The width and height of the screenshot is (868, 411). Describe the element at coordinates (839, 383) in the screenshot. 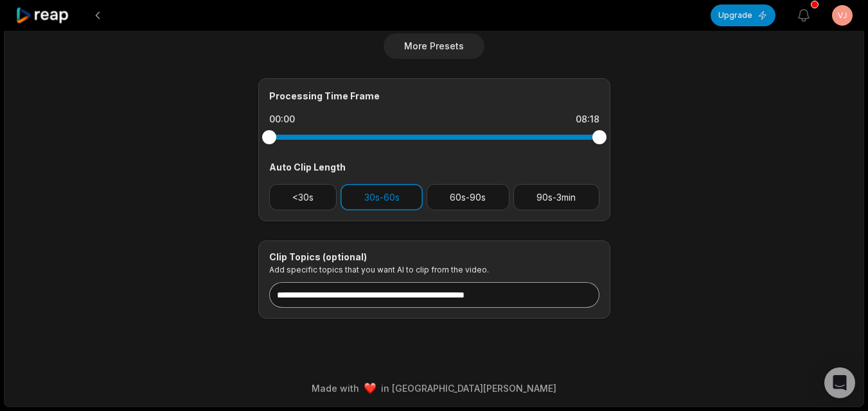

I see `div: Open Intercom Messenger` at that location.